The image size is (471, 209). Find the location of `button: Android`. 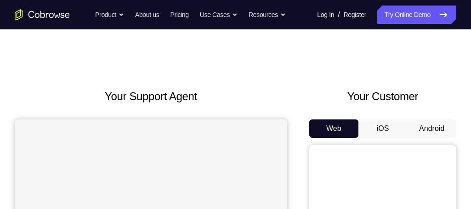

button: Android is located at coordinates (431, 129).